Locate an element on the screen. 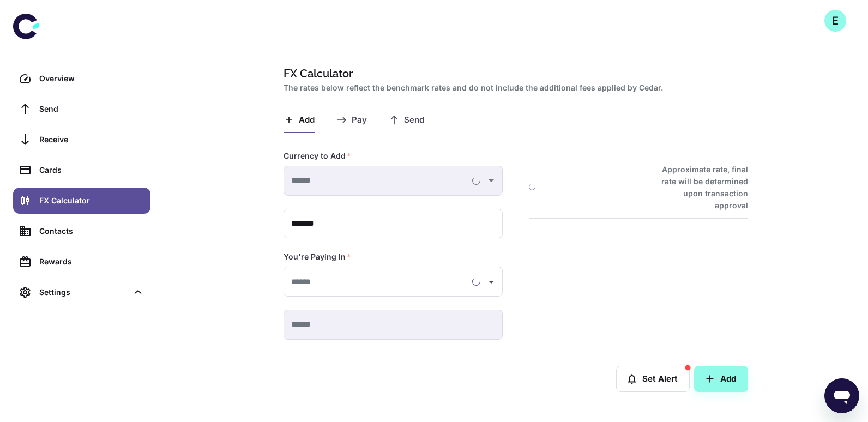 The image size is (868, 422). a: Rewards is located at coordinates (82, 262).